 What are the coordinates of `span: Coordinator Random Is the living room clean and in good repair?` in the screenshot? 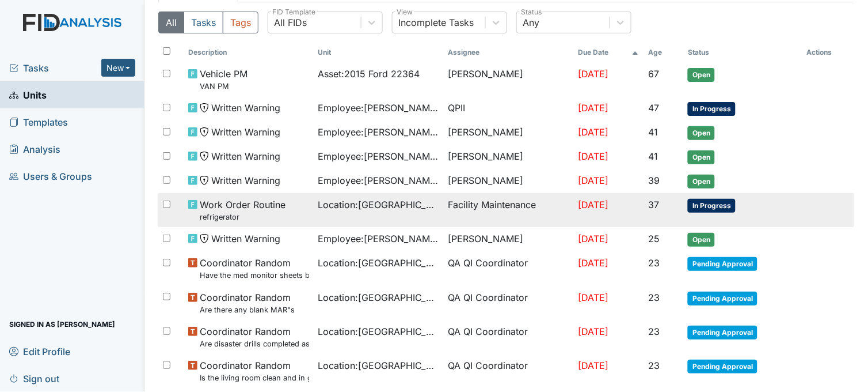 It's located at (255, 370).